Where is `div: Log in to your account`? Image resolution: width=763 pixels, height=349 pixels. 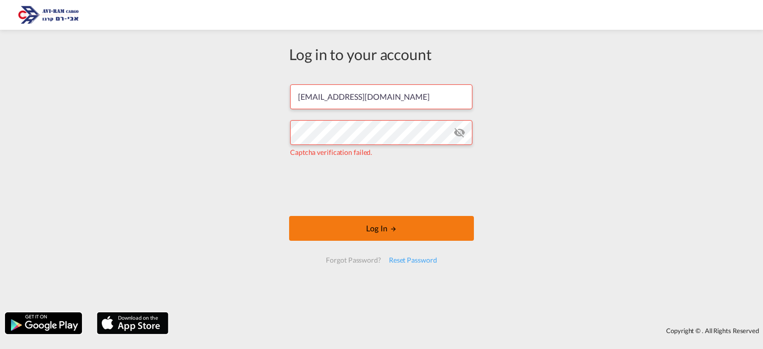
div: Log in to your account is located at coordinates (381, 54).